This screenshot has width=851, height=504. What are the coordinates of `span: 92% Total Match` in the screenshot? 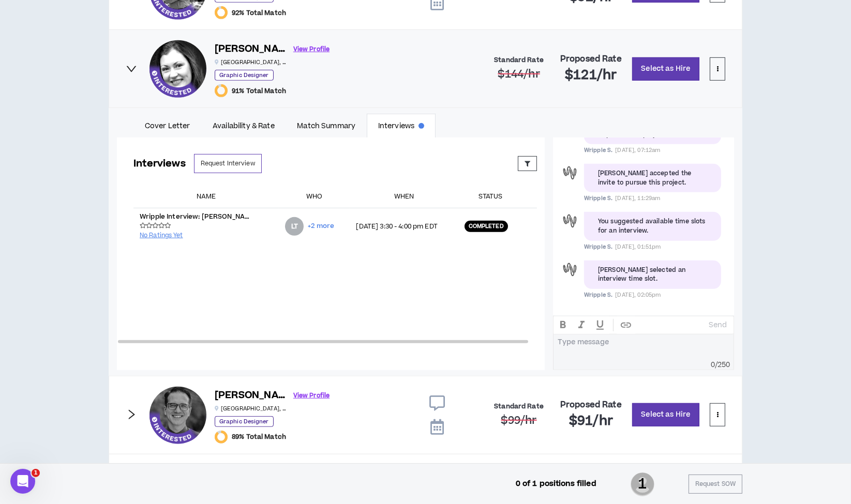 It's located at (259, 13).